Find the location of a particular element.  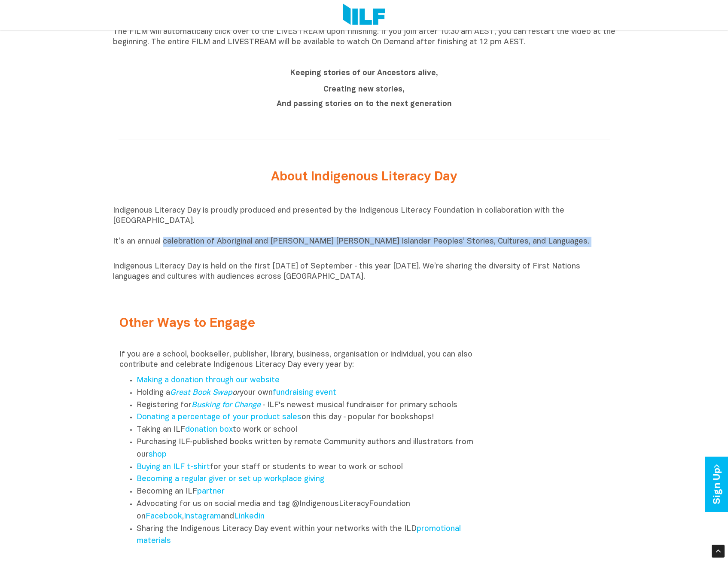

b: And passing stories on to the next generation is located at coordinates (364, 104).